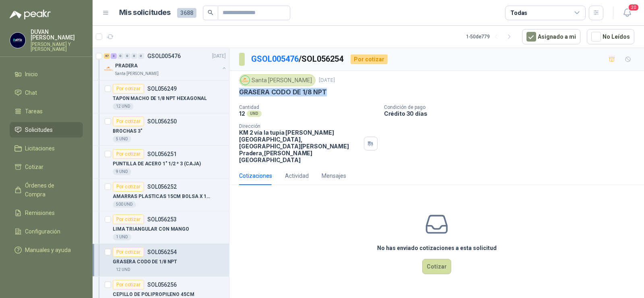 The width and height of the screenshot is (644, 298). What do you see at coordinates (161, 97) in the screenshot?
I see `a: Por cotizarSOL056249TAPON MACHO DE 1/8 NPT HEXAGONAL12 UND` at bounding box center [161, 97].